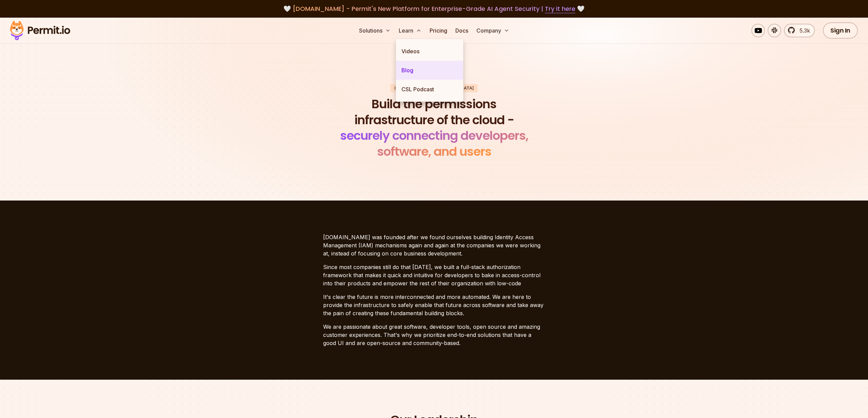 The image size is (868, 418). I want to click on a: Docs, so click(462, 30).